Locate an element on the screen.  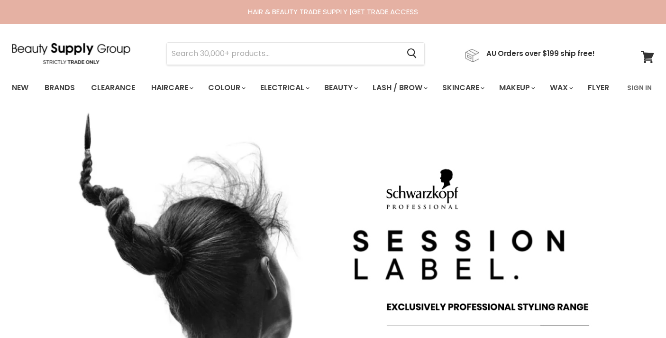
a: New is located at coordinates (20, 88).